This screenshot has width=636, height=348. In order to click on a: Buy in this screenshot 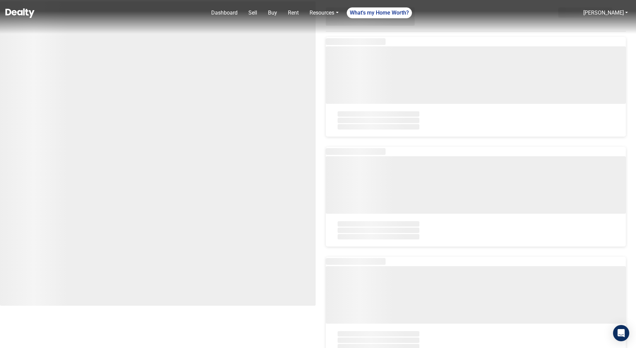, I will do `click(273, 13)`.